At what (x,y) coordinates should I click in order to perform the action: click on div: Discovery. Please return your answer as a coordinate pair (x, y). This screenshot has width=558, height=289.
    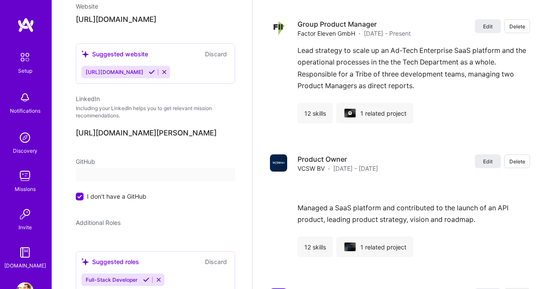
    Looking at the image, I should click on (25, 151).